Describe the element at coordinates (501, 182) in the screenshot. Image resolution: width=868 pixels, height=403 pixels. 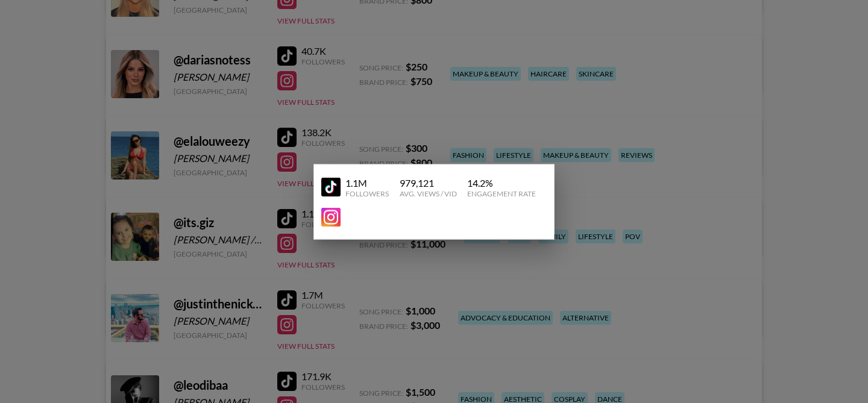
I see `div: 14.2 %` at that location.